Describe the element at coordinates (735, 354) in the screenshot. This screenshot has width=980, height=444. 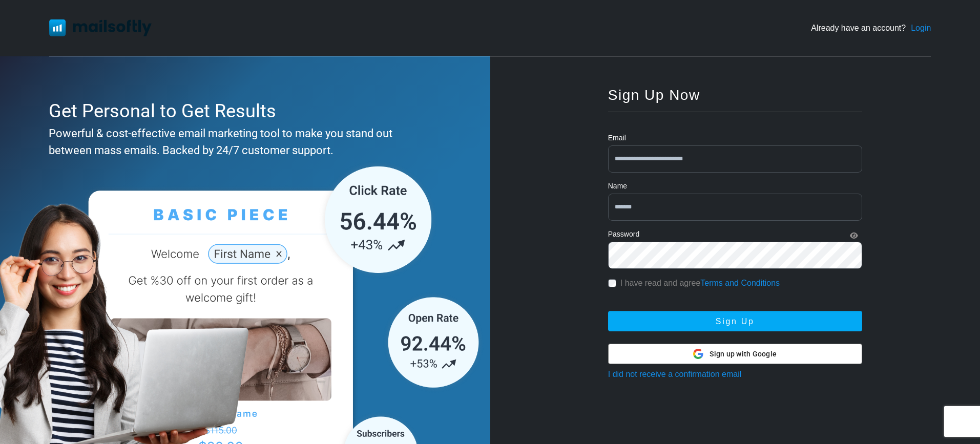
I see `button: Sign up with Google` at that location.